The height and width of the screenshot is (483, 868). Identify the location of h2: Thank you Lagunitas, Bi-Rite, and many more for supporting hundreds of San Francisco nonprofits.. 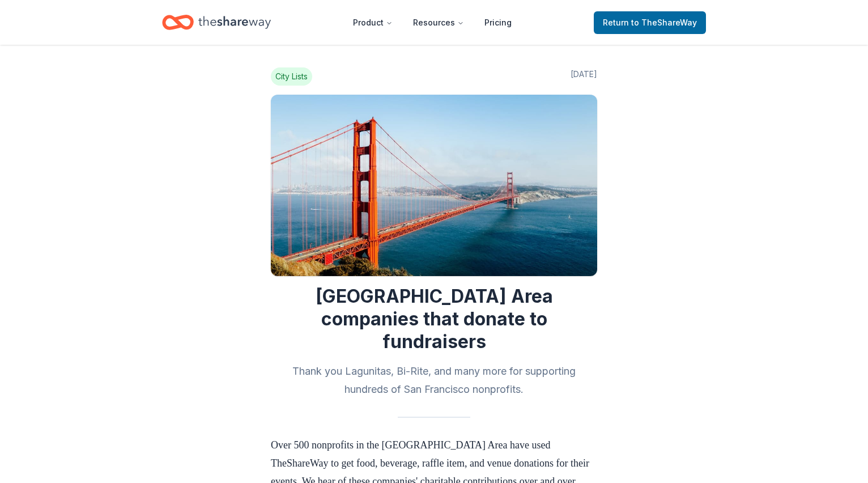
(434, 381).